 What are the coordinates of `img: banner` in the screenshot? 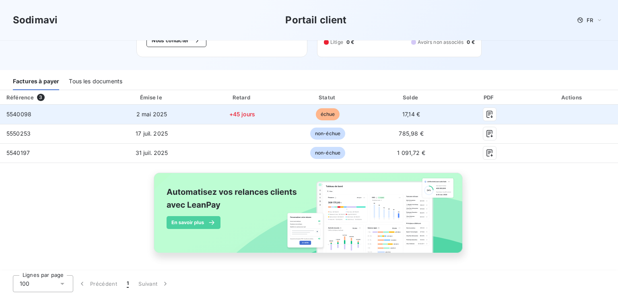 It's located at (309, 217).